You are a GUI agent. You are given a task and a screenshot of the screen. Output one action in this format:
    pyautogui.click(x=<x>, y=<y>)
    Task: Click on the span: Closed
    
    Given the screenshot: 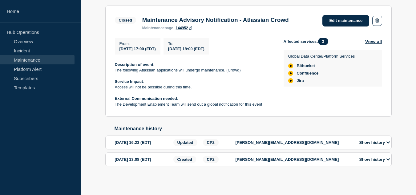 What is the action you would take?
    pyautogui.click(x=125, y=20)
    